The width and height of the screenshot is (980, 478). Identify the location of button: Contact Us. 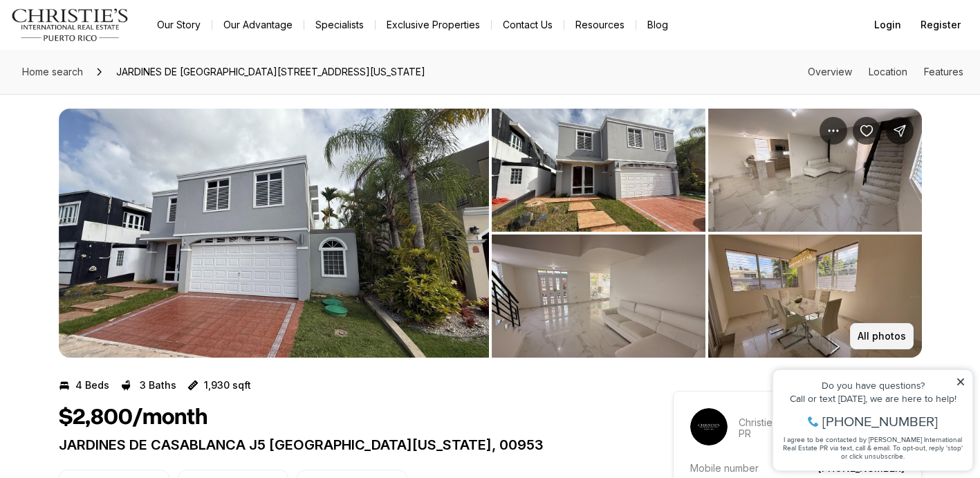
(527, 25).